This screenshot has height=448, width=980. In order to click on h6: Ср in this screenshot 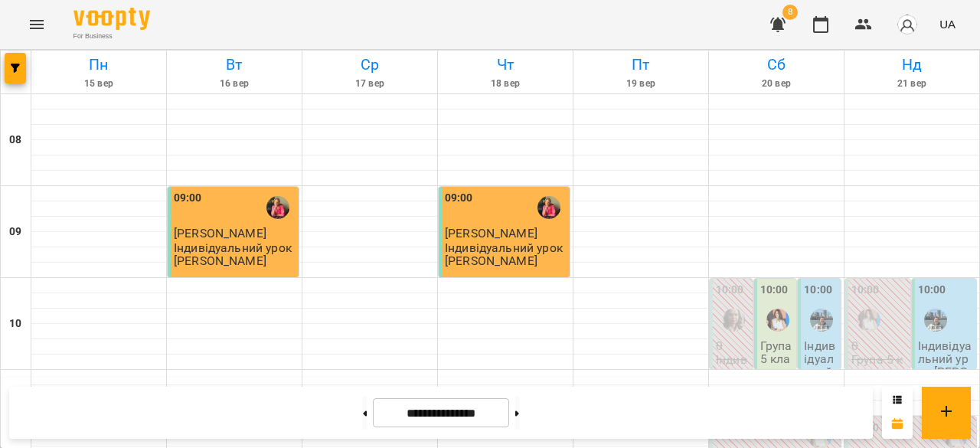, I will do `click(370, 64)`.